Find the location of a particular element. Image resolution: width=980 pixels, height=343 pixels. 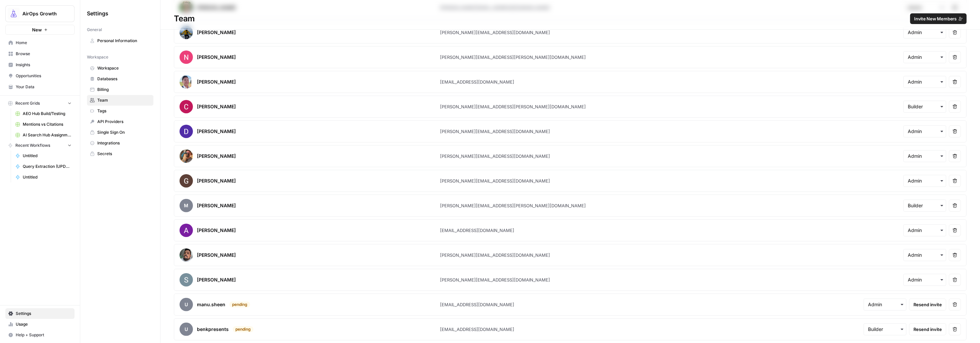

a: API Providers is located at coordinates (120, 122).